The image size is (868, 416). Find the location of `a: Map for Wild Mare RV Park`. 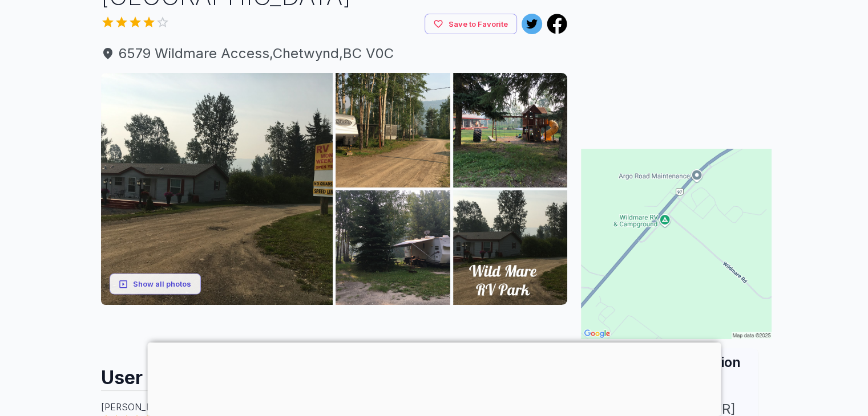

a: Map for Wild Mare RV Park is located at coordinates (676, 244).